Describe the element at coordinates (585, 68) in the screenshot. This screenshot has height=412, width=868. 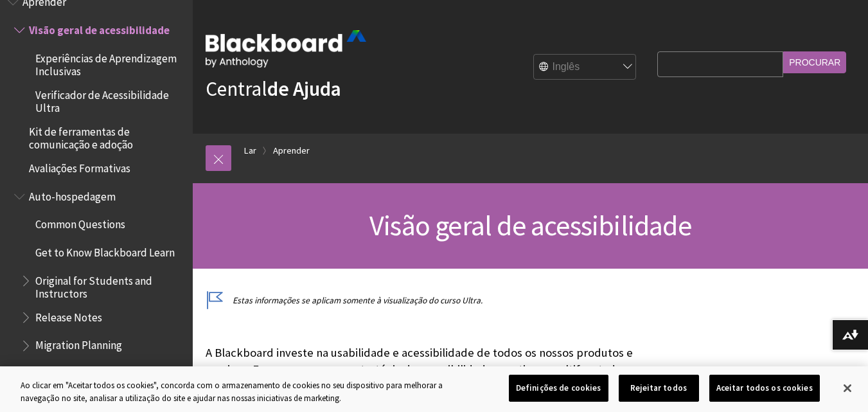
I see `select: Seletor de idioma do site` at that location.